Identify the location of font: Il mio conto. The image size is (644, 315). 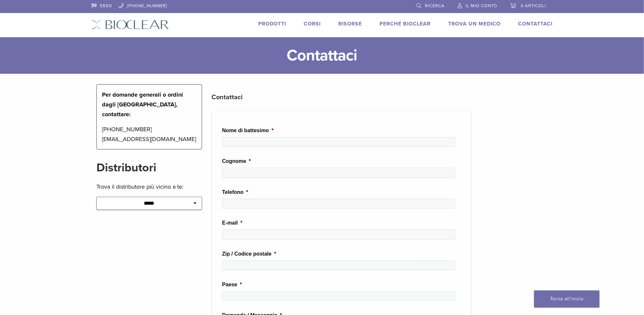
(481, 6).